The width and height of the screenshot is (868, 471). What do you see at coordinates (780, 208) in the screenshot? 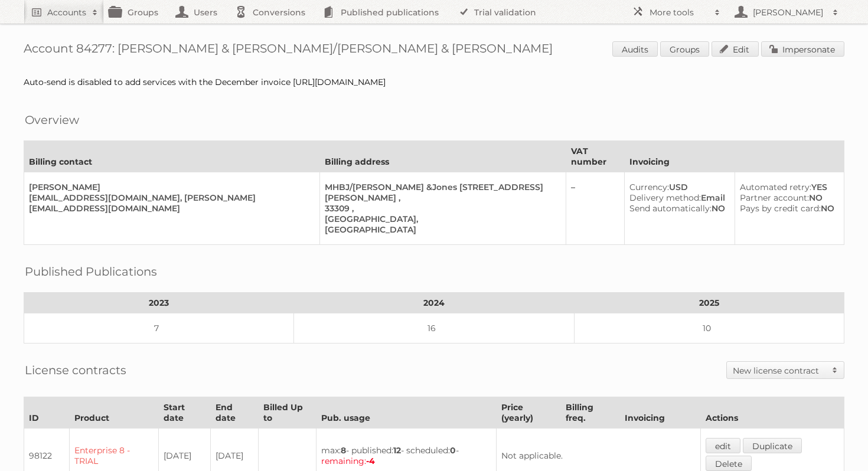
I see `span: Pays by credit card:` at bounding box center [780, 208].